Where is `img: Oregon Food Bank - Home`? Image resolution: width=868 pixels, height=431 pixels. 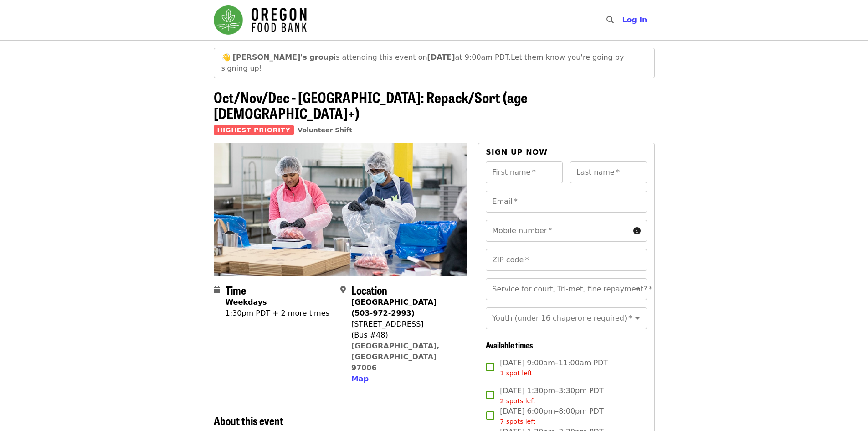 img: Oregon Food Bank - Home is located at coordinates (260, 20).